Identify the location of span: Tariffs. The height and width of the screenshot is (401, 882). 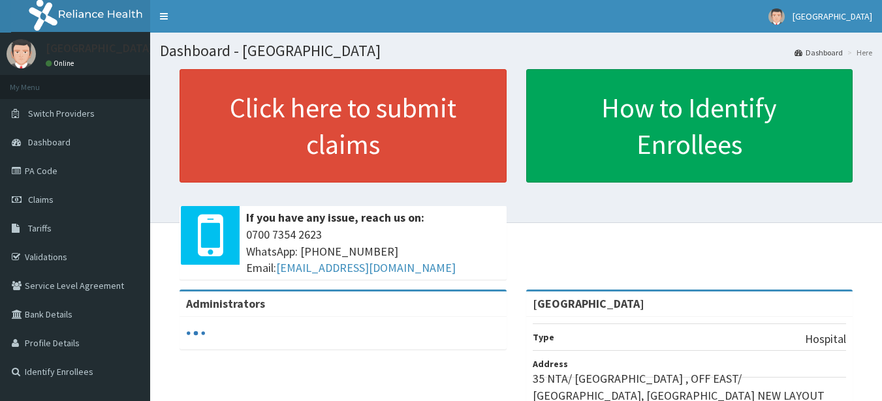
(40, 228).